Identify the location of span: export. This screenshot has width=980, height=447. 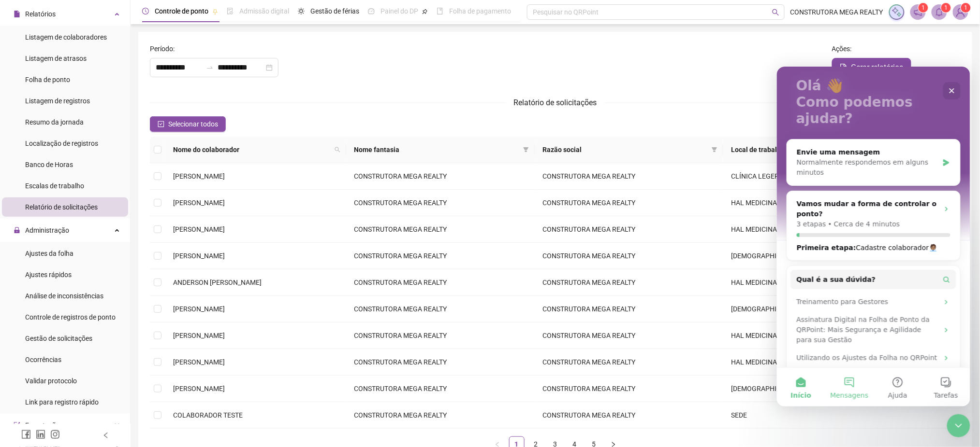
(17, 425).